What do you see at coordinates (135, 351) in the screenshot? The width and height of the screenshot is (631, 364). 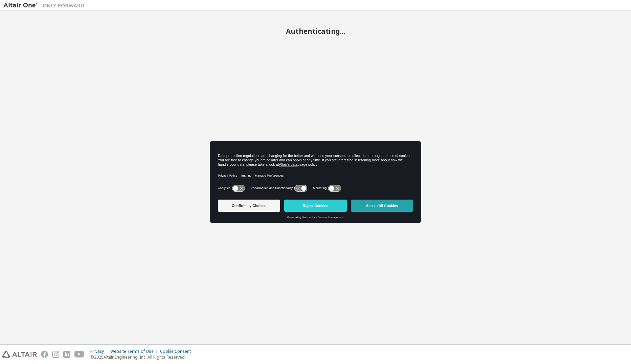 I see `div: Website Terms of Use` at bounding box center [135, 351].